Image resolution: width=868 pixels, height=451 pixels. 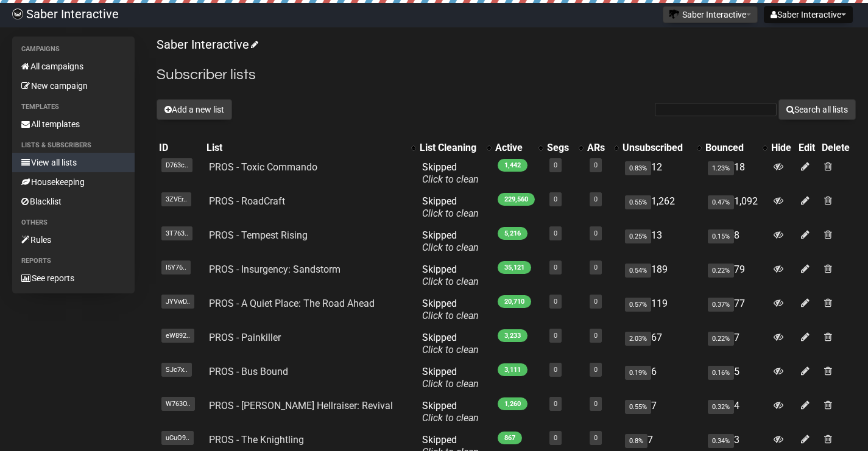 What do you see at coordinates (178, 404) in the screenshot?
I see `span: W763O..` at bounding box center [178, 404].